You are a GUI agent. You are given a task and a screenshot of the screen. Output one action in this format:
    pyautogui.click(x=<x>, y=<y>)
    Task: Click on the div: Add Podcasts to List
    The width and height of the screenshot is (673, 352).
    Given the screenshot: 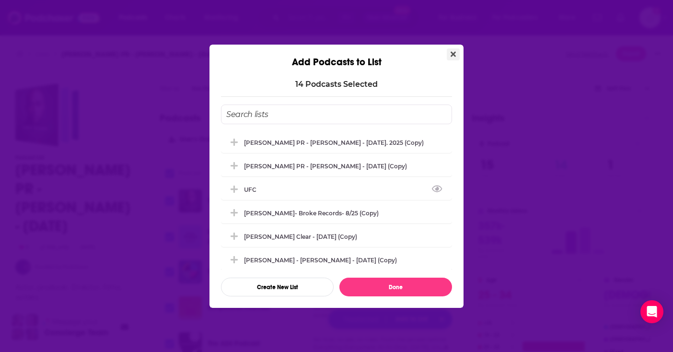 What is the action you would take?
    pyautogui.click(x=337, y=56)
    